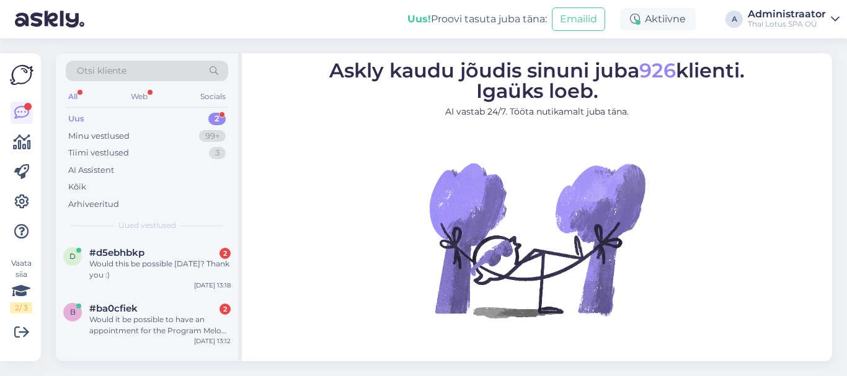  Describe the element at coordinates (787, 24) in the screenshot. I see `div: Thai Lotus SPA OÜ` at that location.